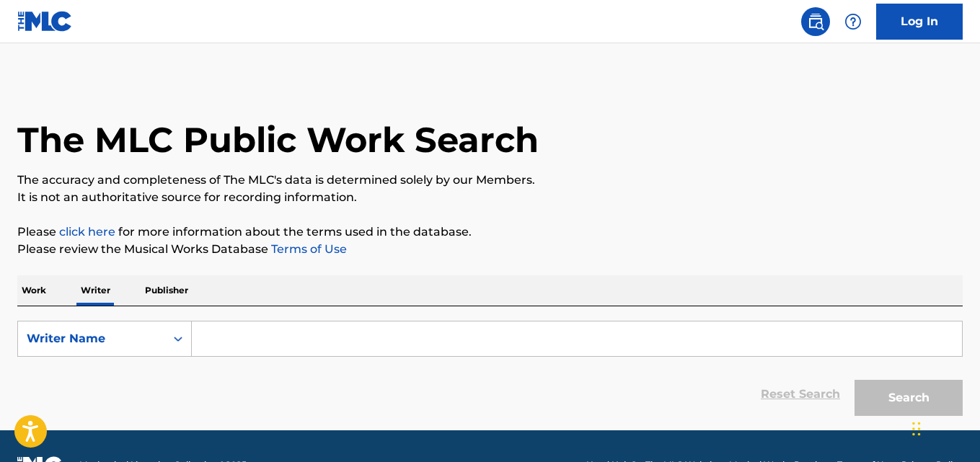 Image resolution: width=980 pixels, height=462 pixels. Describe the element at coordinates (87, 231) in the screenshot. I see `a: click here` at that location.